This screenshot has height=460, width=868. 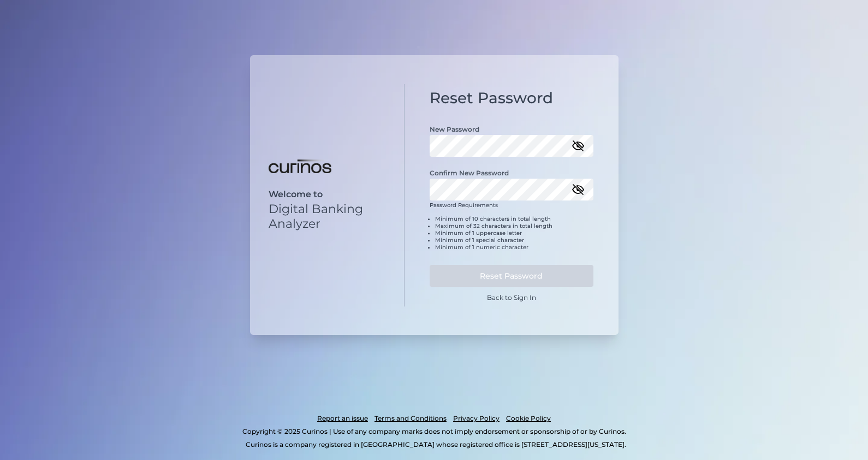 What do you see at coordinates (512, 276) in the screenshot?
I see `button: Reset Password` at bounding box center [512, 276].